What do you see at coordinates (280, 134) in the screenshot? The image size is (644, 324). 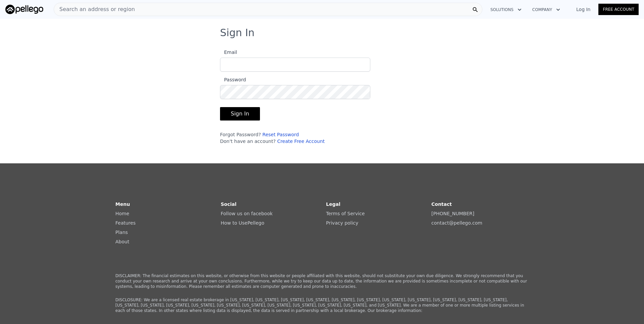 I see `a: Reset Password` at bounding box center [280, 134].